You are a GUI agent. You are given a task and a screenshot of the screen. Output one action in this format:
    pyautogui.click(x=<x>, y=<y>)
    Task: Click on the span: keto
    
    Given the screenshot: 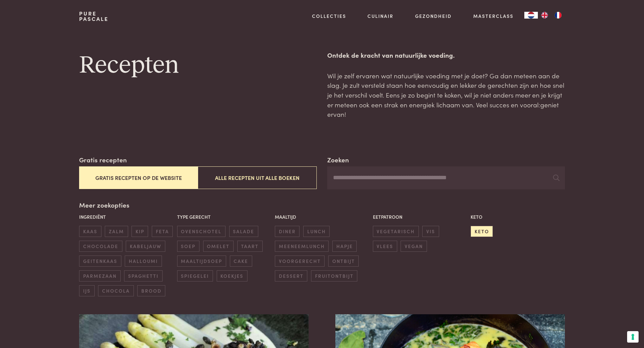 What is the action you would take?
    pyautogui.click(x=482, y=232)
    